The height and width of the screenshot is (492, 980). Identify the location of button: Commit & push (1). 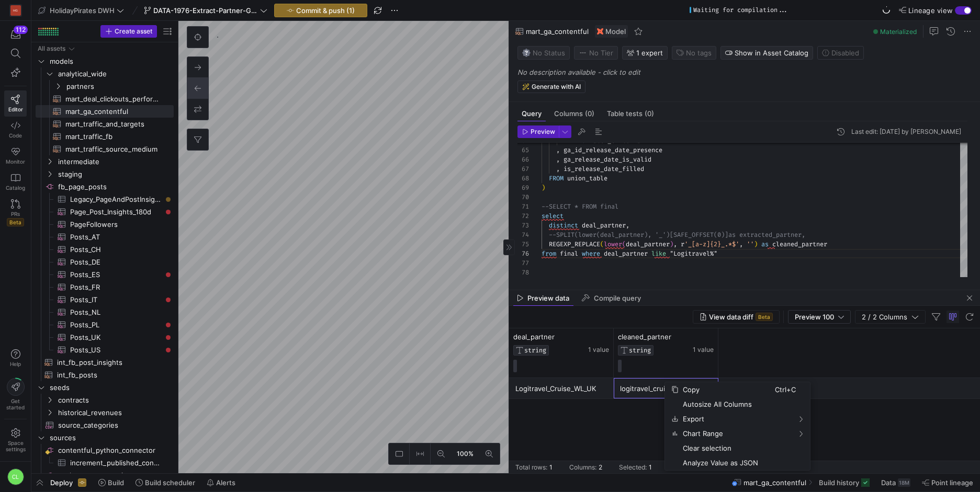
(321, 10).